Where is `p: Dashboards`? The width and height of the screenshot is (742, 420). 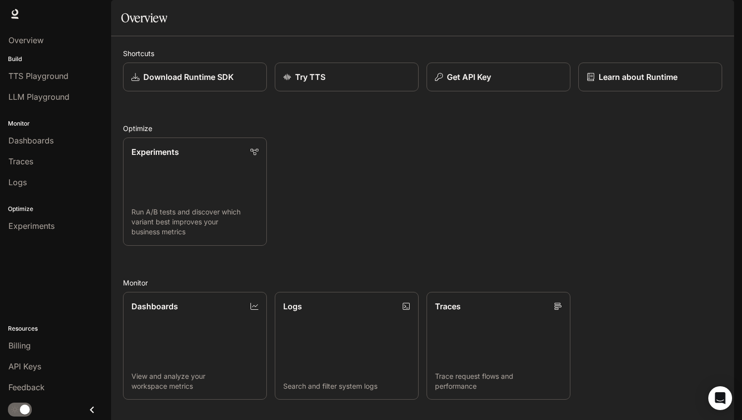
p: Dashboards is located at coordinates (155, 306).